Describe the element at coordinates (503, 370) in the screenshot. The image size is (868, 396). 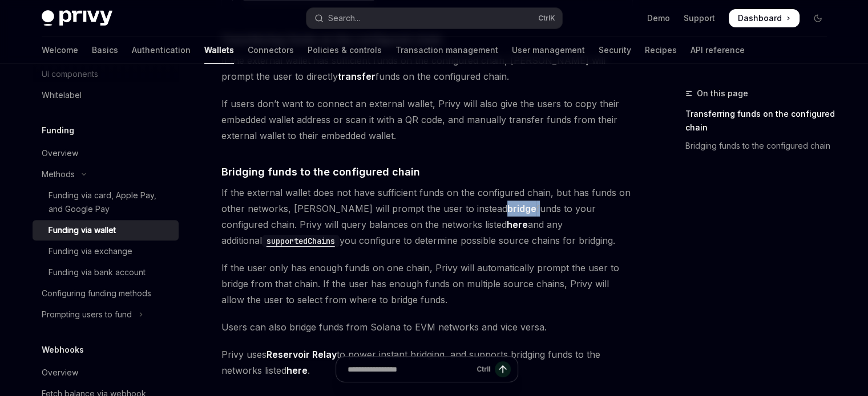
I see `button: Send message` at that location.